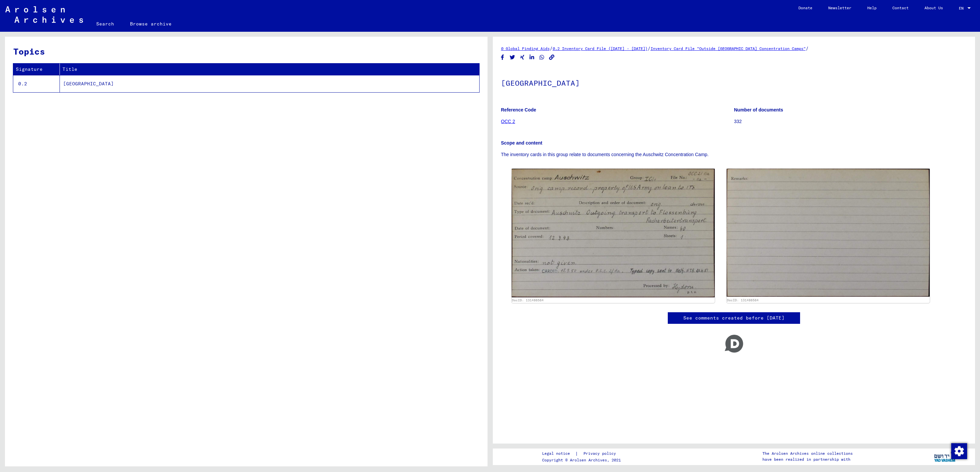 The image size is (980, 472). I want to click on span: EN, so click(963, 8).